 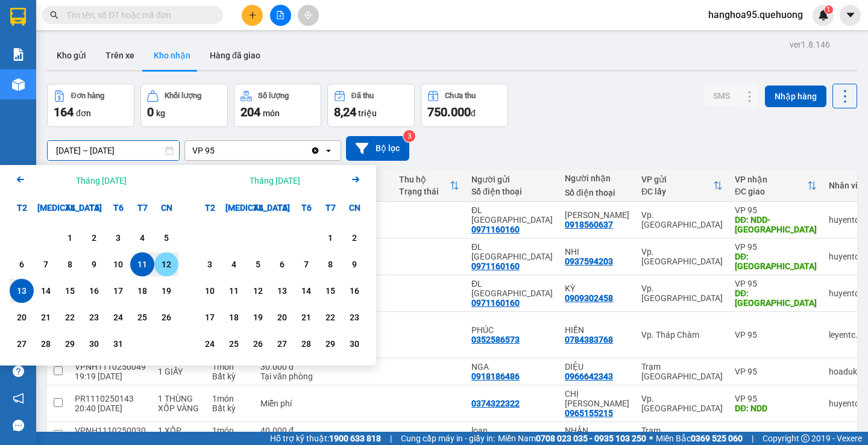 I want to click on div: Choose Thứ Bảy, tháng 10 25 2025. It's available., so click(x=142, y=317).